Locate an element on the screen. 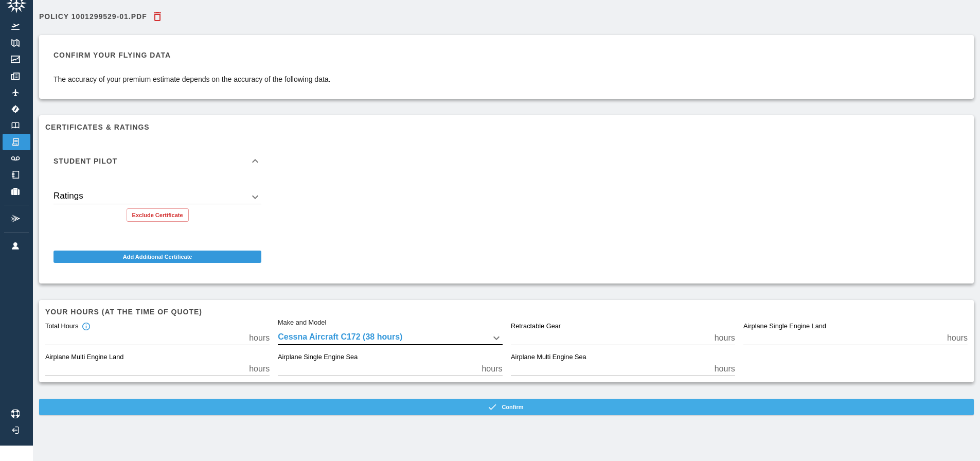  label: Make and Model is located at coordinates (302, 322).